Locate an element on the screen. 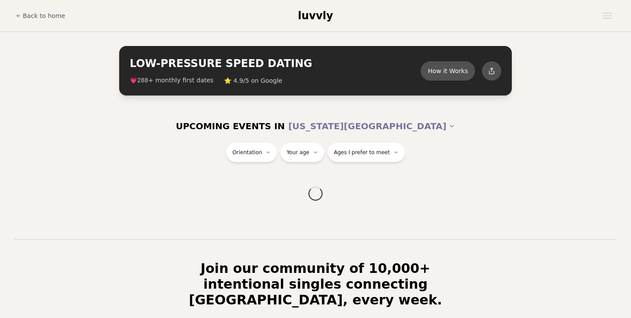 Image resolution: width=631 pixels, height=318 pixels. button: Ages I prefer to meet is located at coordinates (366, 152).